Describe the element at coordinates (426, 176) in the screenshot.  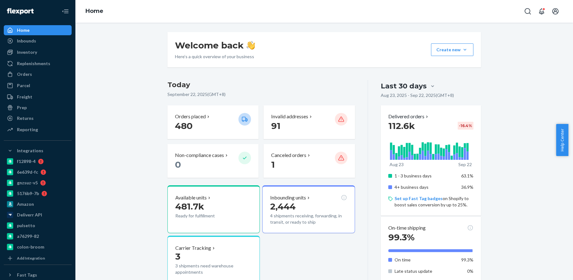
I see `p: 1 - 3 business days` at that location.